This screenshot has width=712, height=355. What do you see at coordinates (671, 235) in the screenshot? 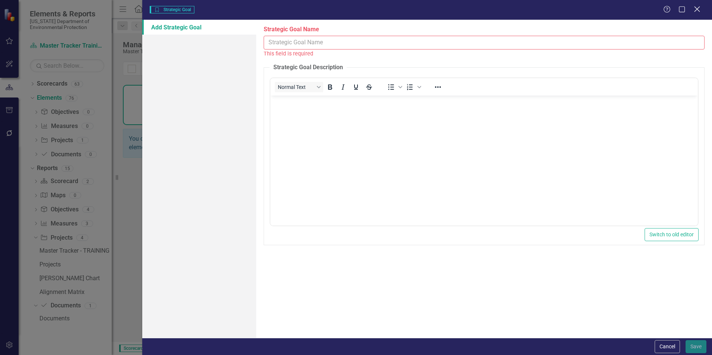
I see `button: Switch to old editor` at bounding box center [671, 235].